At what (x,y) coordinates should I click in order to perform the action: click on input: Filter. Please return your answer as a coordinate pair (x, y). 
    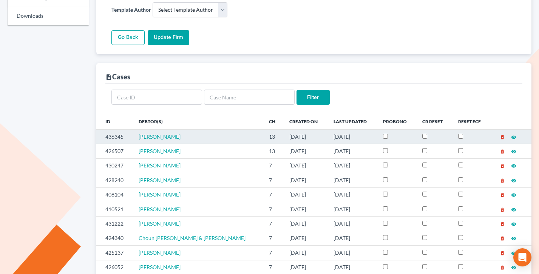
    Looking at the image, I should click on (313, 97).